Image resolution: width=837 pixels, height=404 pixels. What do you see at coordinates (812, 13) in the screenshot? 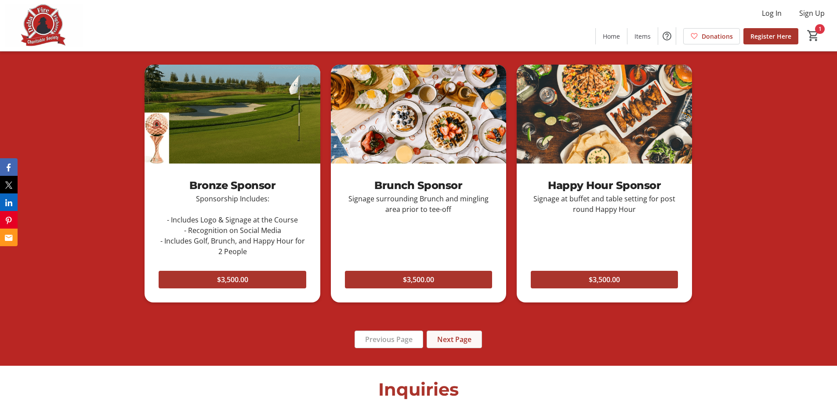
I see `button: Sign Up` at bounding box center [812, 13].